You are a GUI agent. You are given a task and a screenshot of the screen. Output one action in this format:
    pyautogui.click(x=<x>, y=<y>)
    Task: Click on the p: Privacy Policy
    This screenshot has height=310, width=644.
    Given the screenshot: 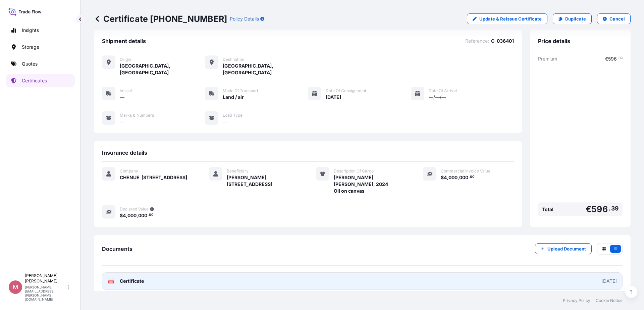 What is the action you would take?
    pyautogui.click(x=577, y=300)
    